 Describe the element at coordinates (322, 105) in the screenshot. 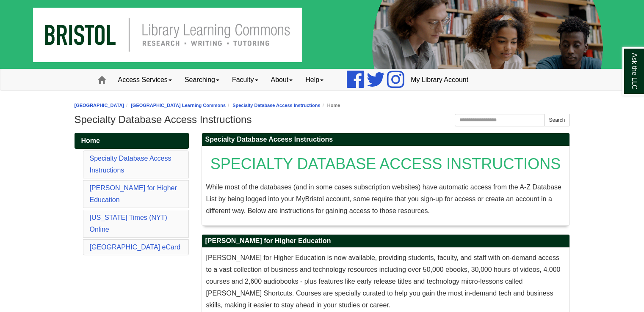

I see `nav: breadcrumb` at that location.